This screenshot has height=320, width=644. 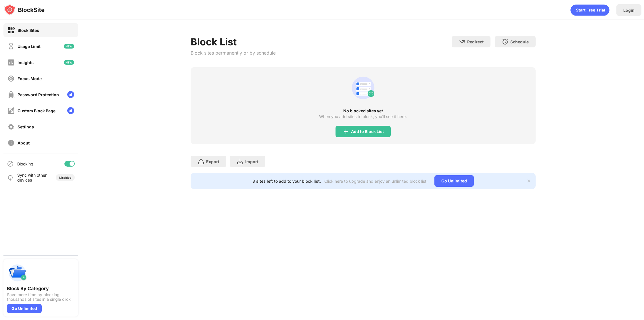 I want to click on img: settings-off.svg, so click(x=11, y=127).